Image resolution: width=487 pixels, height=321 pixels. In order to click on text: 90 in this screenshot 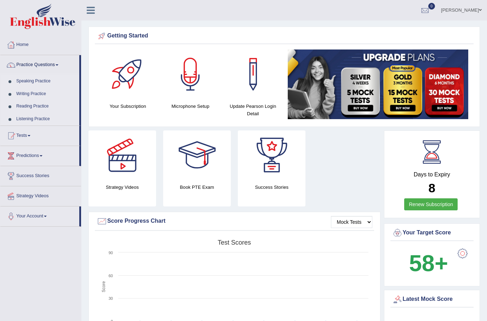, I will do `click(111, 253)`.